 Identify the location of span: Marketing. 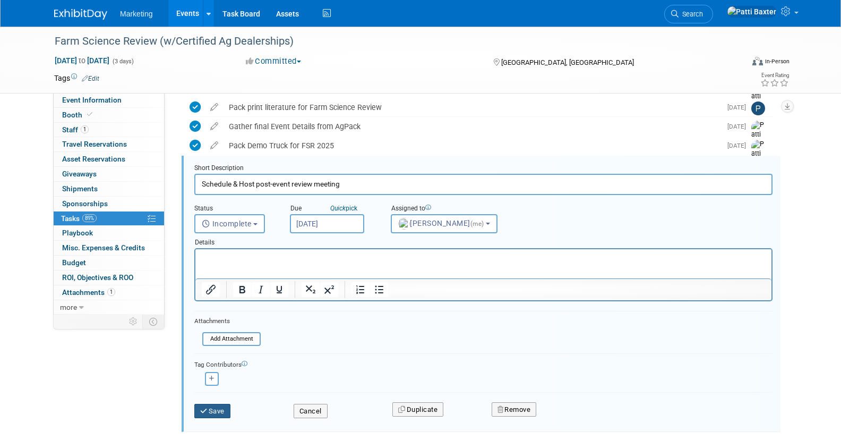
(136, 14).